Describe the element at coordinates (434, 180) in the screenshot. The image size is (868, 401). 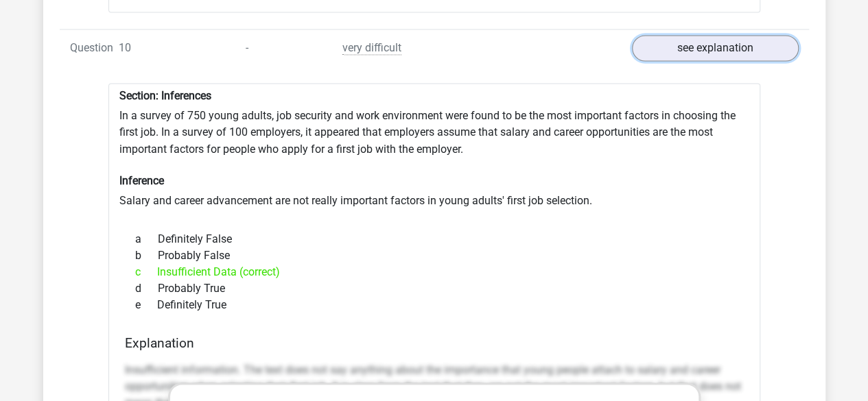
I see `h6: Inference` at that location.